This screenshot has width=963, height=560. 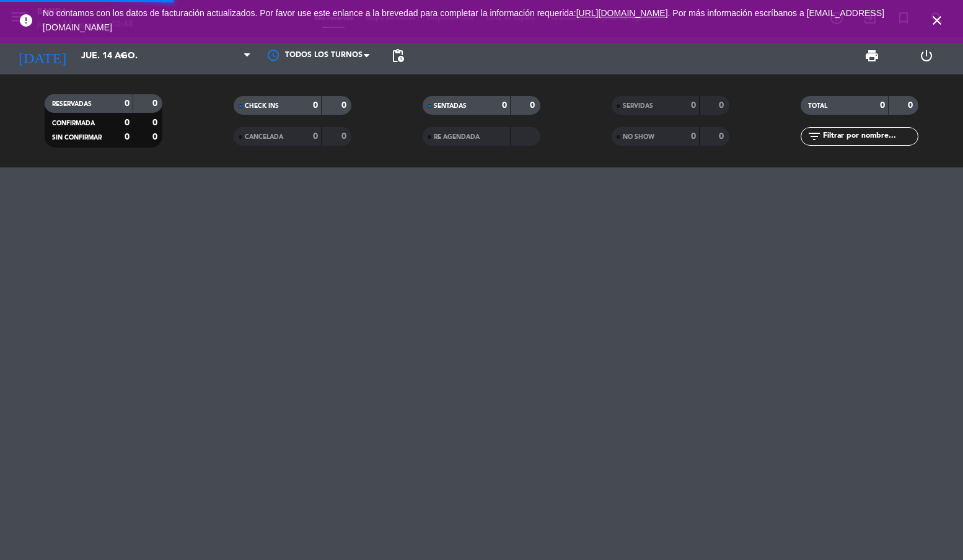 What do you see at coordinates (398, 56) in the screenshot?
I see `span: pending_actions` at bounding box center [398, 56].